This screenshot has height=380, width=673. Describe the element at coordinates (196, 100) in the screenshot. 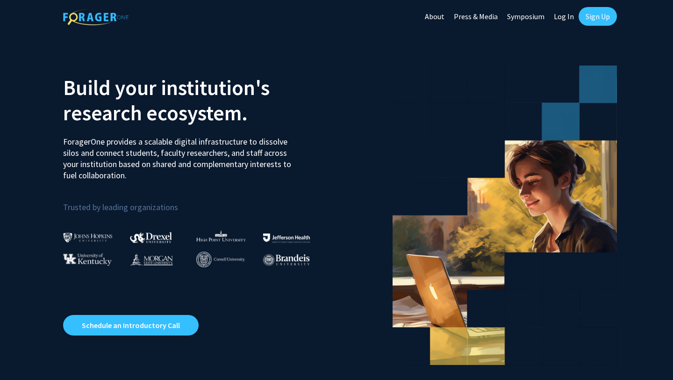

I see `h2: Build your institution's research ecosystem.` at that location.